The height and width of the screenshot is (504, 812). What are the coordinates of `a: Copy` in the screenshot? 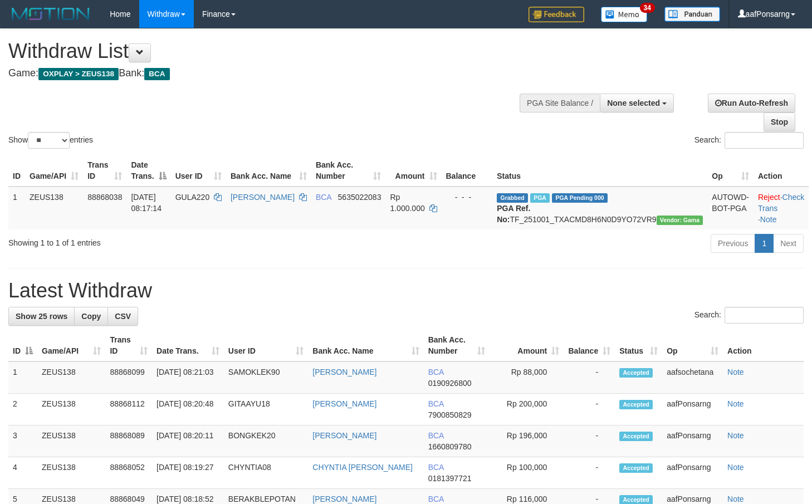 It's located at (91, 317).